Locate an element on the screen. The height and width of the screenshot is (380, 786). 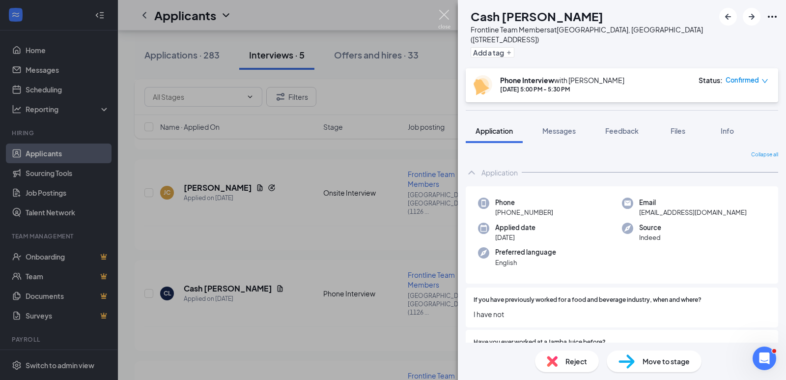
button: ArrowRight is located at coordinates (752, 17).